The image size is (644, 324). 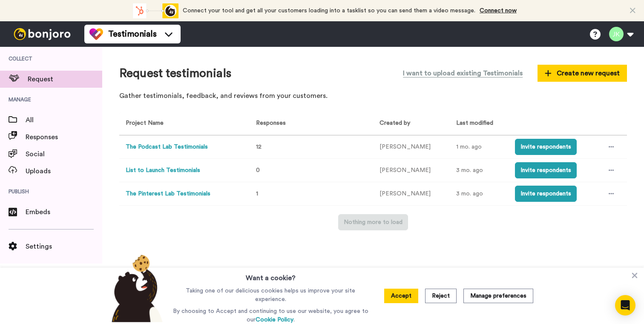 What do you see at coordinates (182, 123) in the screenshot?
I see `th: Project Name` at bounding box center [182, 123].